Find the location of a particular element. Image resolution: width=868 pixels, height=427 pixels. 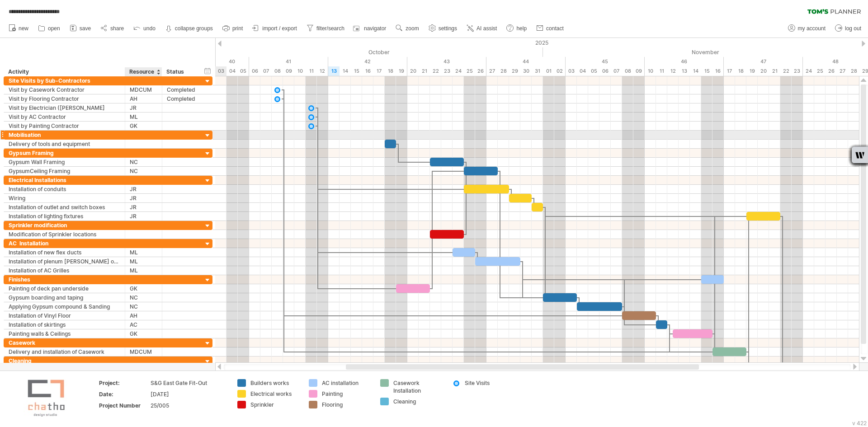

div: Friday, 3 October 2025 is located at coordinates (220, 71).